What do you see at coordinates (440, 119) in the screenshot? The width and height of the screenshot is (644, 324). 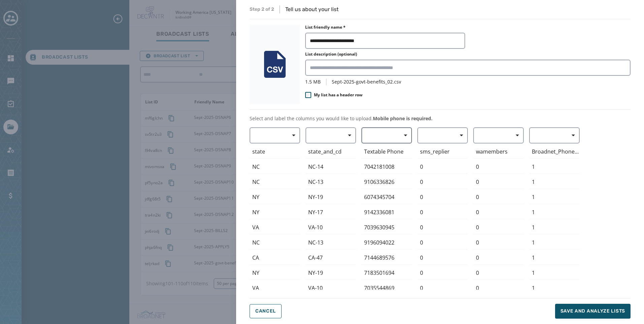 I see `p: Select and label the columns you would like to upload.` at bounding box center [440, 119].